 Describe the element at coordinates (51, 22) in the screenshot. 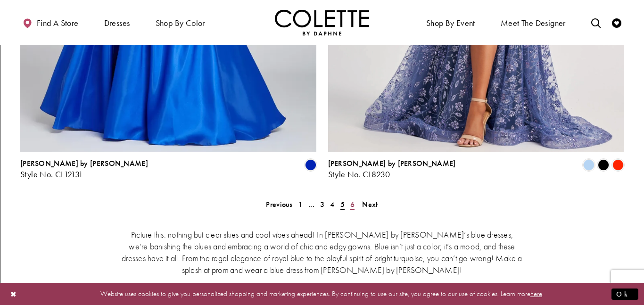

I see `a: Find a store` at that location.